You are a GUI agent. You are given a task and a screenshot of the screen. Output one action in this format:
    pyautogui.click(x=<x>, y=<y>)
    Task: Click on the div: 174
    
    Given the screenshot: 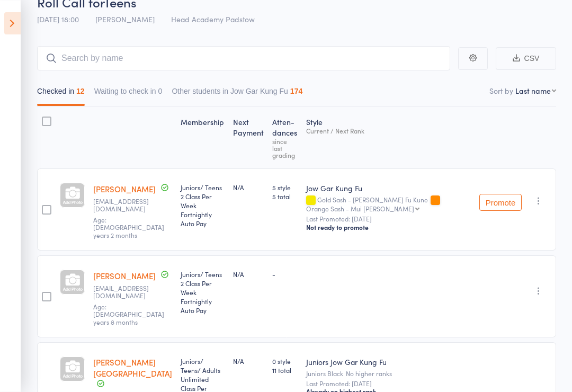 What is the action you would take?
    pyautogui.click(x=296, y=91)
    